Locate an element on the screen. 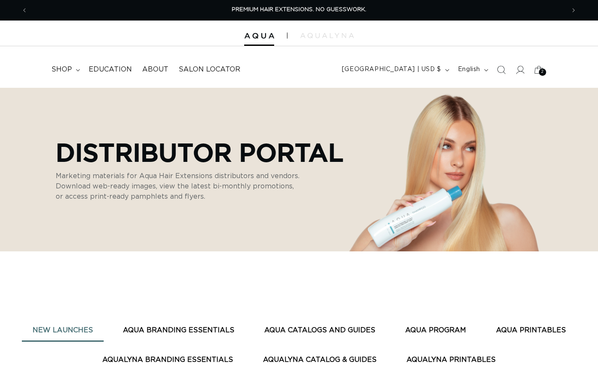 The image size is (598, 367). a: Education is located at coordinates (110, 69).